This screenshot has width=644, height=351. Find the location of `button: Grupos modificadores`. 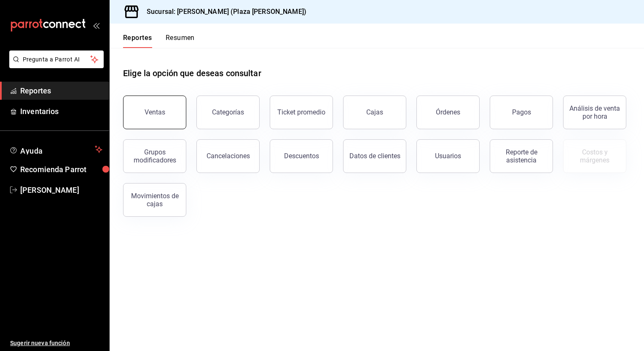

button: Grupos modificadores is located at coordinates (154, 156).